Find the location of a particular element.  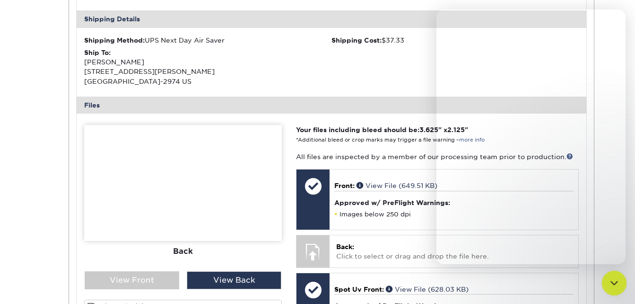

span: 3.625 is located at coordinates (429, 130).